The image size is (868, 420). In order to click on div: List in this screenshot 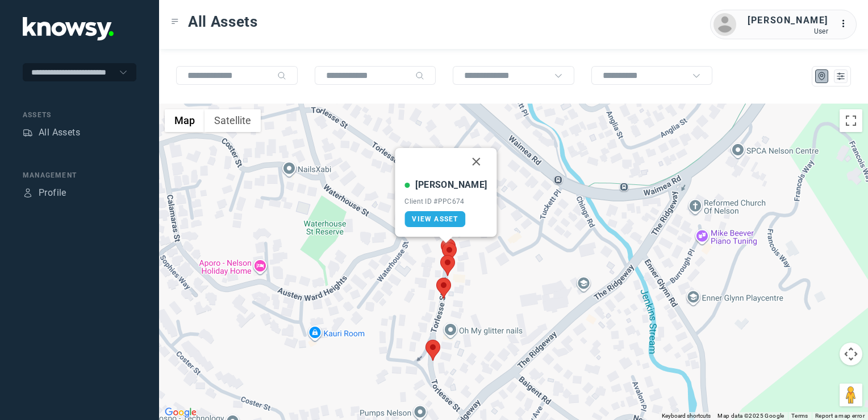, I will do `click(841, 76)`.